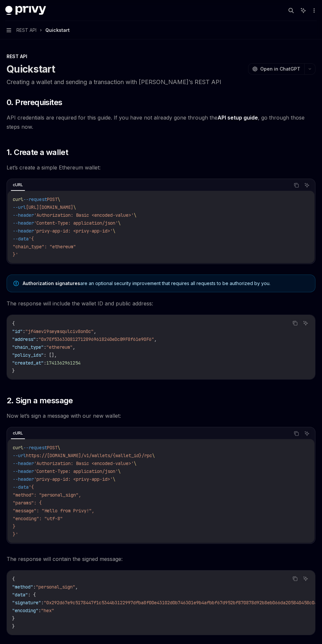  What do you see at coordinates (63, 363) in the screenshot?
I see `span: 1741362961254` at bounding box center [63, 363].